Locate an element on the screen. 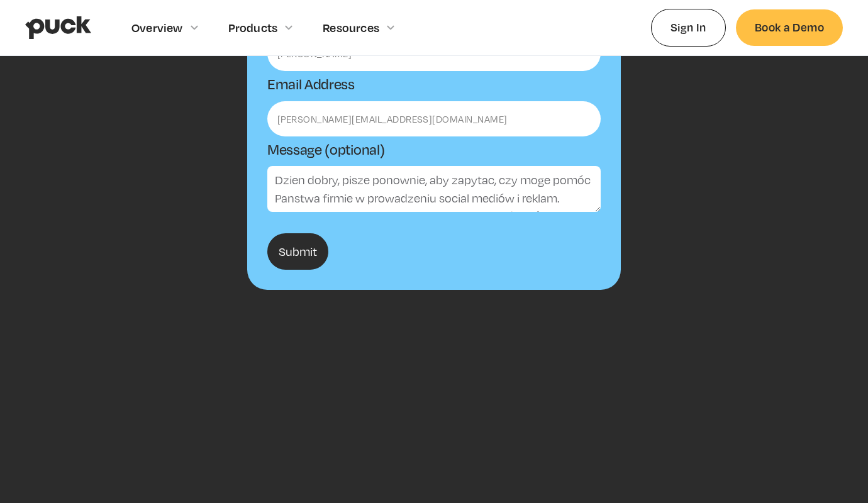 Image resolution: width=868 pixels, height=503 pixels. input: Submit is located at coordinates (297, 252).